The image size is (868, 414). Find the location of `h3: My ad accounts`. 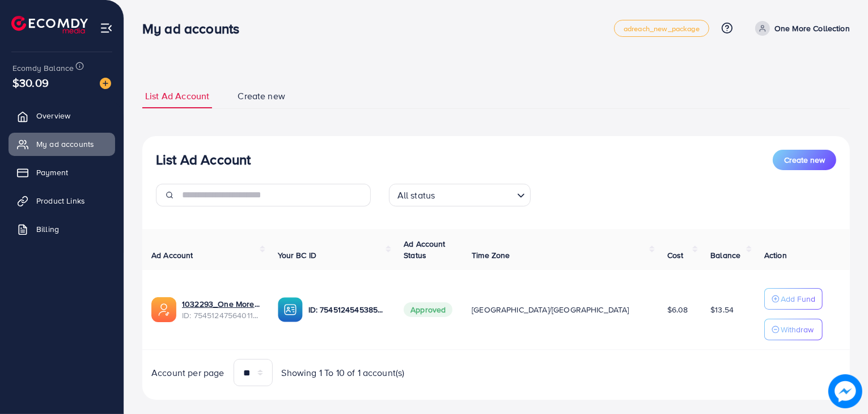

h3: My ad accounts is located at coordinates (195, 29).